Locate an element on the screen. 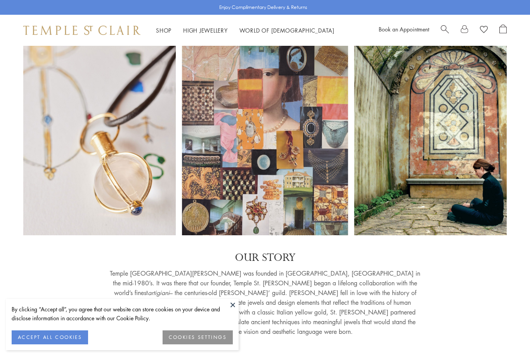 The image size is (530, 356). a: Search is located at coordinates (445, 30).